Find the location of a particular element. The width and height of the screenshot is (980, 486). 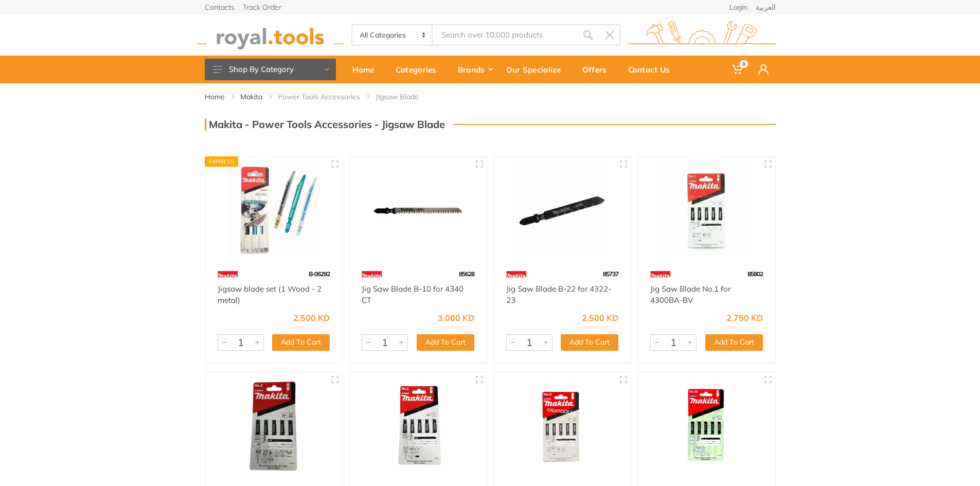

span: 85737 is located at coordinates (611, 273).